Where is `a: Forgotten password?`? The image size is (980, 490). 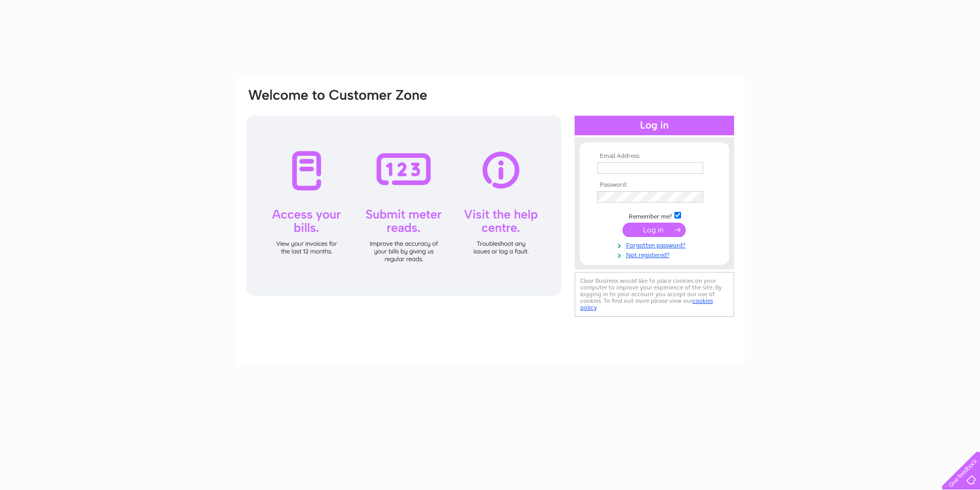 a: Forgotten password? is located at coordinates (655, 244).